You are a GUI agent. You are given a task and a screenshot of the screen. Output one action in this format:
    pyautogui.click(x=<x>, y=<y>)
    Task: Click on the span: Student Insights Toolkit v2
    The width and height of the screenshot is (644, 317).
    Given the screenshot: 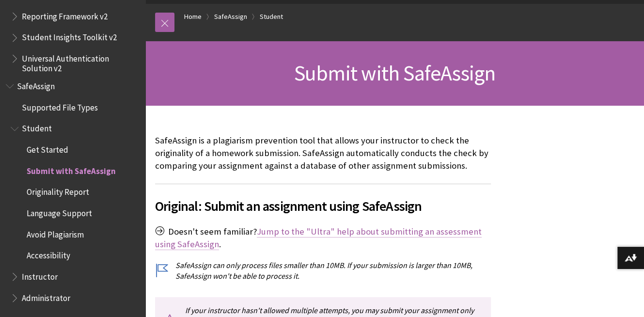 What is the action you would take?
    pyautogui.click(x=69, y=36)
    